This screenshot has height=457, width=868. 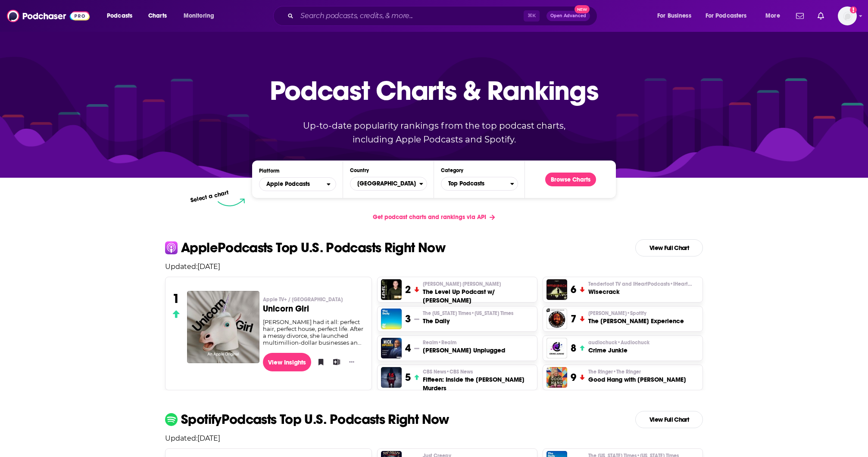 What do you see at coordinates (848, 16) in the screenshot?
I see `img: User Profile` at bounding box center [848, 16].